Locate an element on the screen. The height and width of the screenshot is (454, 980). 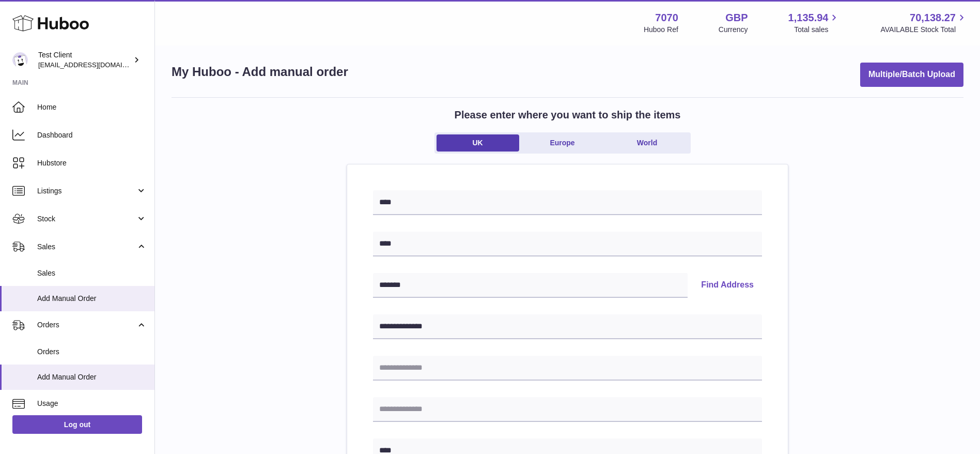
button: Find Address is located at coordinates (727, 286).